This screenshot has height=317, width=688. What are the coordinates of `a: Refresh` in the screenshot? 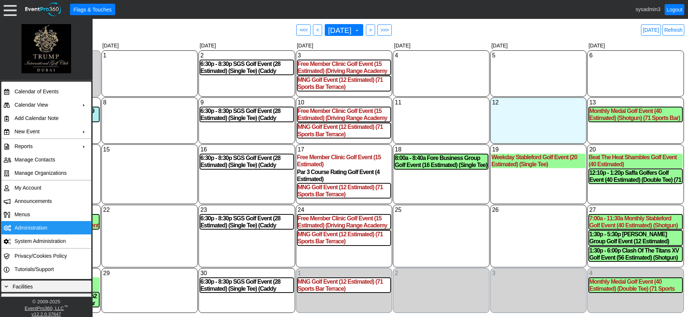 It's located at (673, 30).